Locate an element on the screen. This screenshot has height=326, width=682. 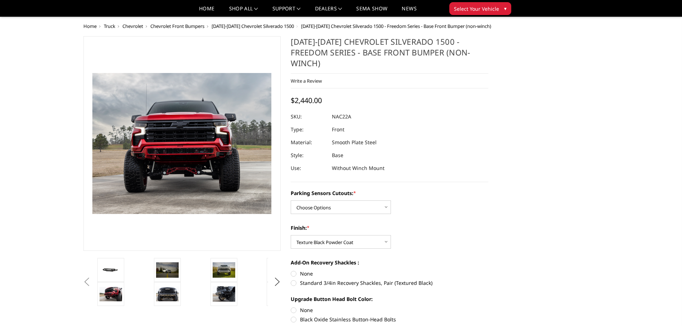
dd: NAC22A is located at coordinates (341, 117).